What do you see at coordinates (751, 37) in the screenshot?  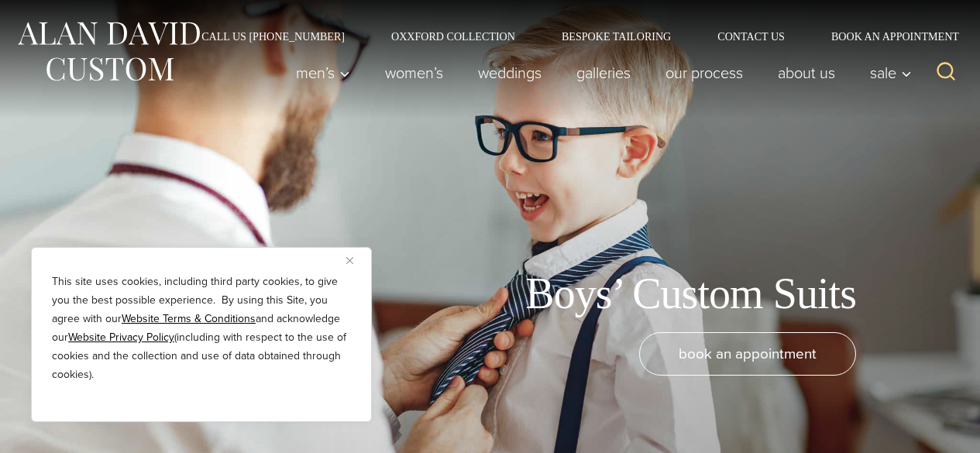 I see `a: Contact Us` at bounding box center [751, 37].